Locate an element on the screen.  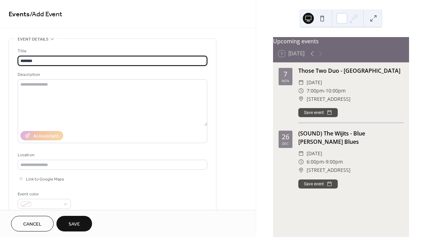
span: 6:00pm is located at coordinates (315, 162).